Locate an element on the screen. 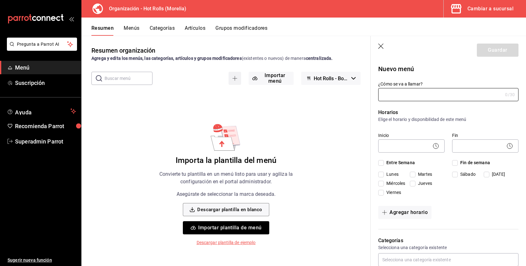  strong: centralizada. is located at coordinates (320, 58).